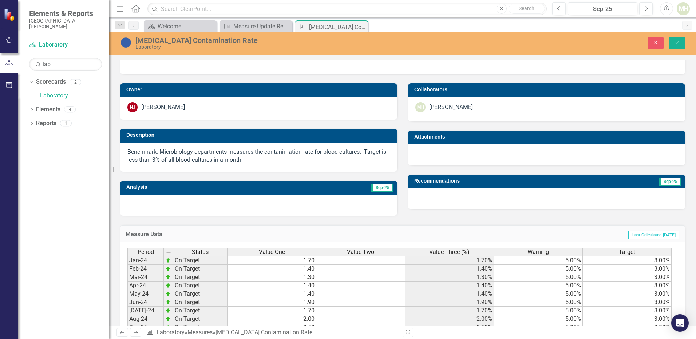 The width and height of the screenshot is (696, 339). Describe the element at coordinates (48, 110) in the screenshot. I see `a: Elements` at that location.